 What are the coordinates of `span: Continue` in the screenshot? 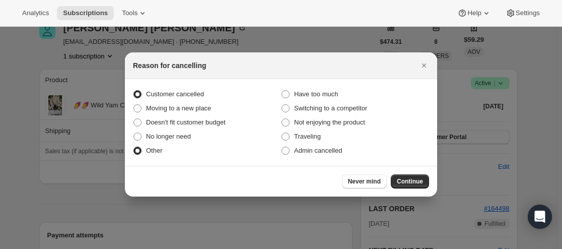 It's located at (410, 181).